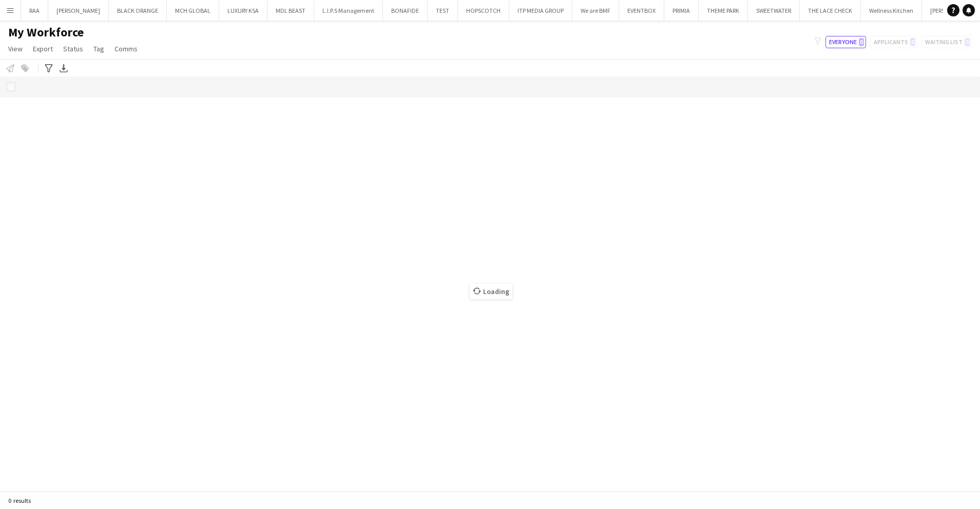 The image size is (980, 509). Describe the element at coordinates (244, 11) in the screenshot. I see `button: LUXURY KSA` at that location.